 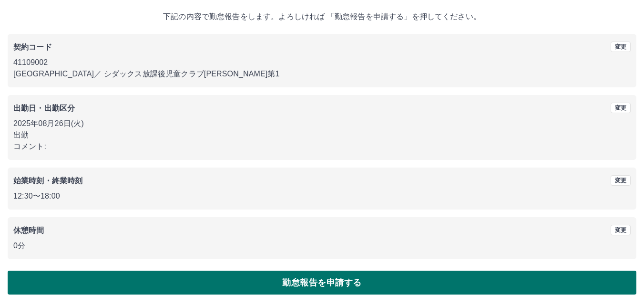 I want to click on p: 下記の内容で勤怠報告をします。よろしければ 「勤怠報告を申請する」を押してください。, so click(x=322, y=16).